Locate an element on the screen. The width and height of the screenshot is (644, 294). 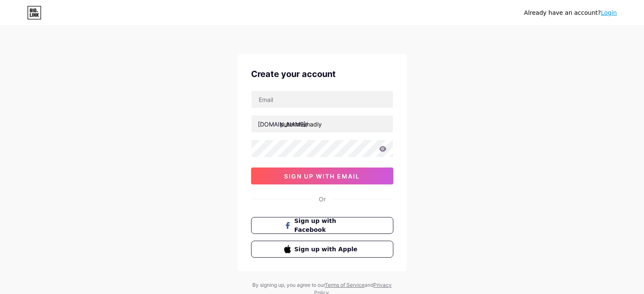
input: Email is located at coordinates (322, 99).